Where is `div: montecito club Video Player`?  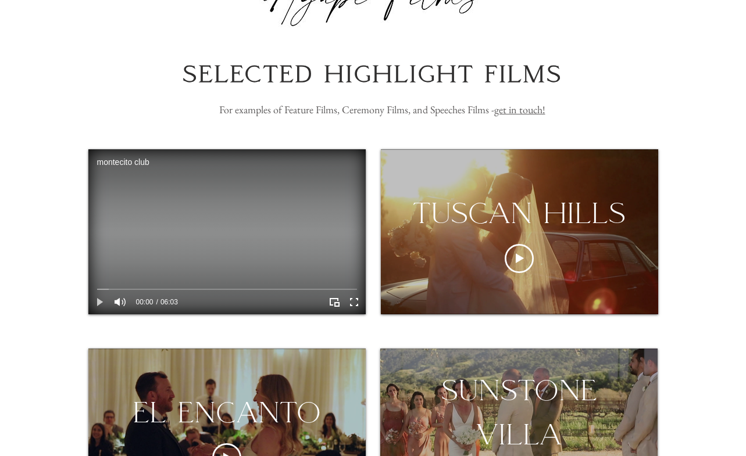
div: montecito club Video Player is located at coordinates (227, 232).